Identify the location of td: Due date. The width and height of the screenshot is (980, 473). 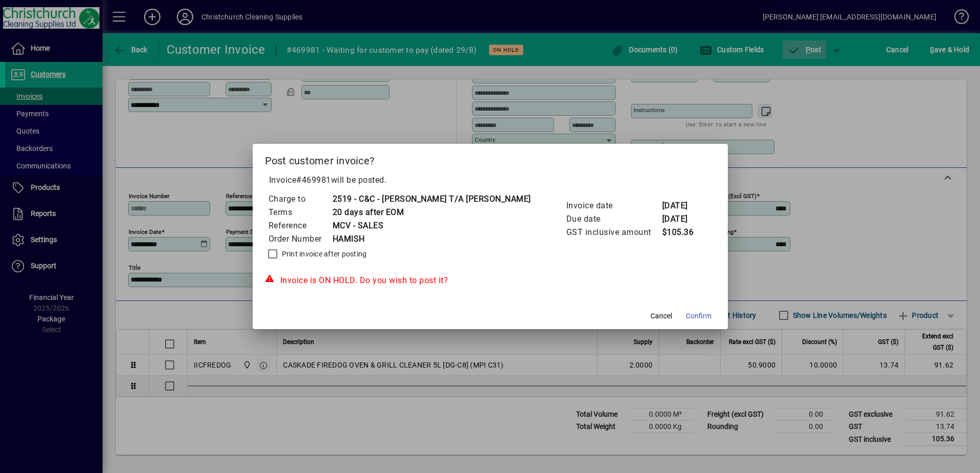
(614, 219).